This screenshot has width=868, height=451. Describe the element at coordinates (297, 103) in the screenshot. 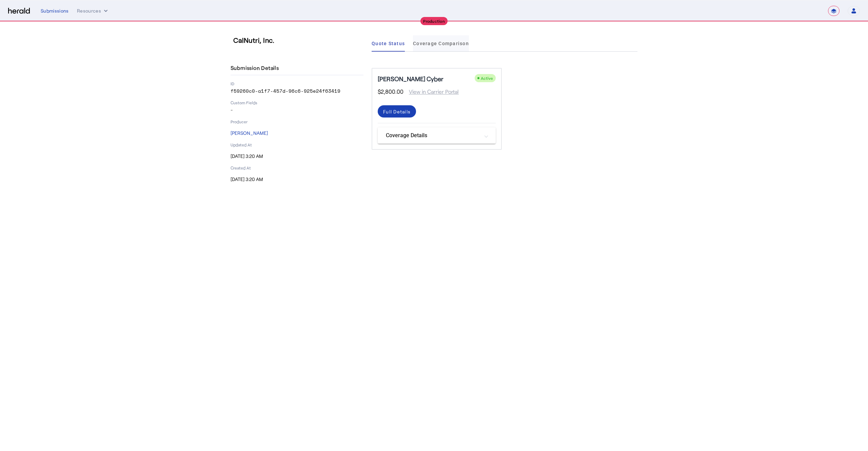

I see `p: Custom Fields` at that location.